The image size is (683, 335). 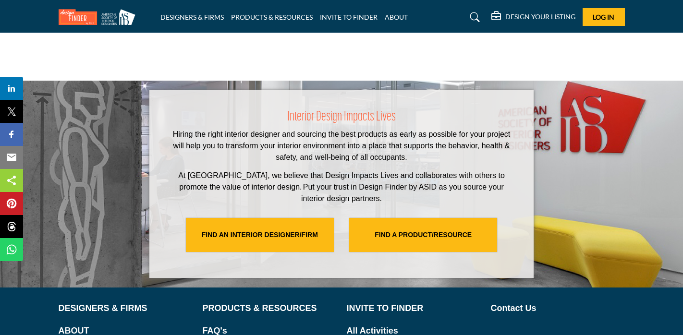 I want to click on div: DESIGN YOUR LISTING, so click(x=533, y=17).